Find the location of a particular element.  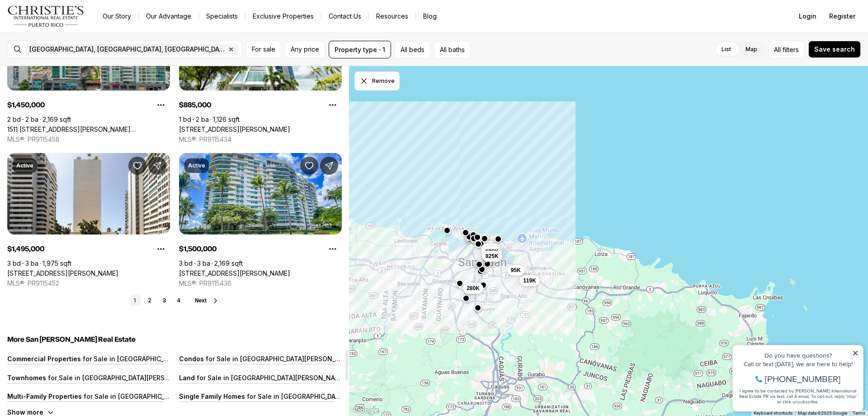

a: Resources is located at coordinates (392, 16).